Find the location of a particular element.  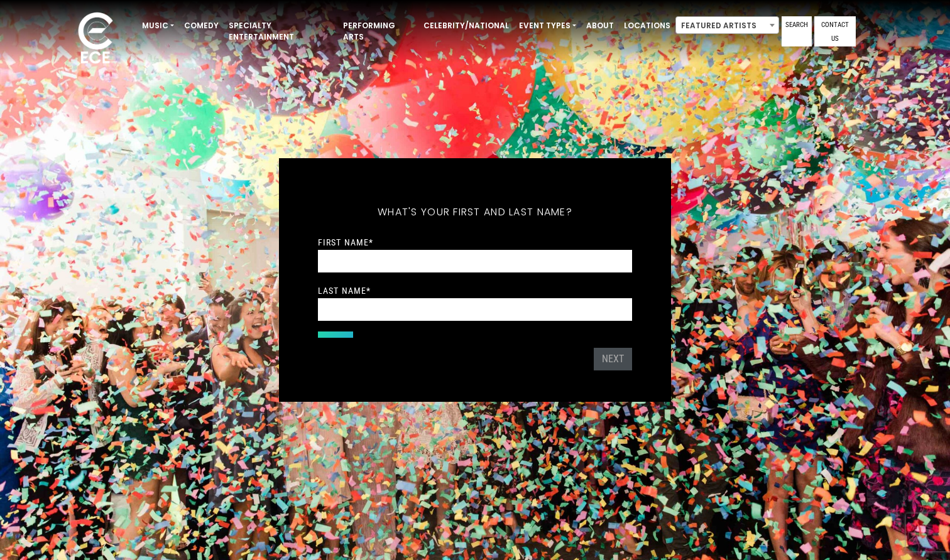

a: Performing Arts is located at coordinates (378, 32).